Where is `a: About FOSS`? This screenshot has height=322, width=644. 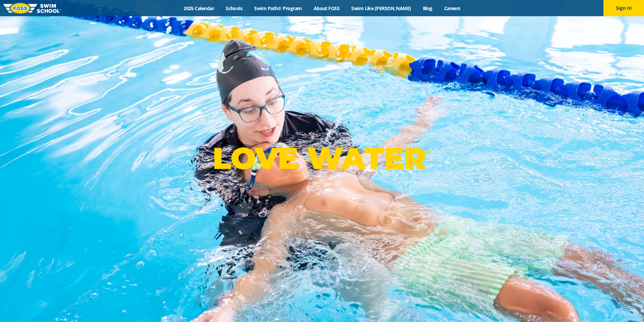 a: About FOSS is located at coordinates (326, 8).